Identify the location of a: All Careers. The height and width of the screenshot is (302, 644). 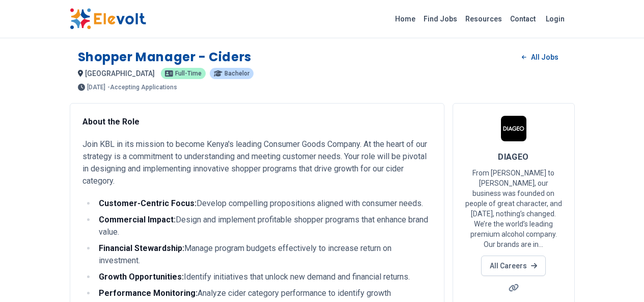
(513, 266).